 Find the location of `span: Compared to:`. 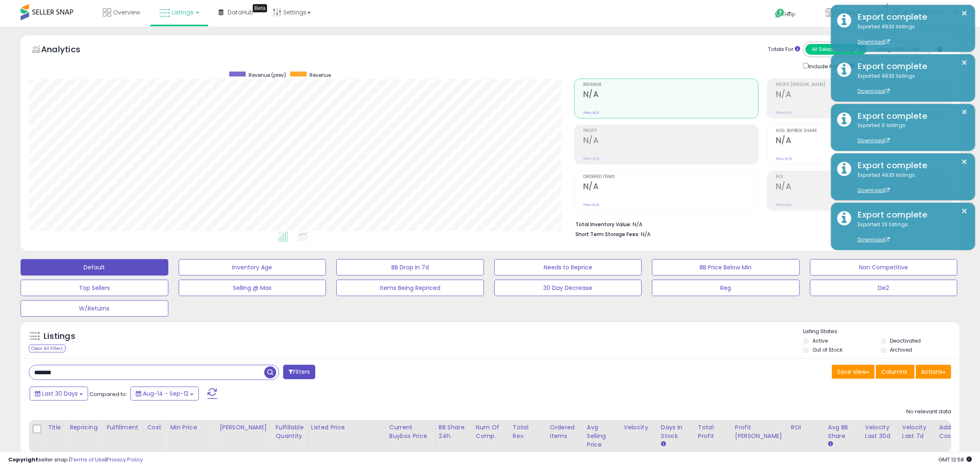

span: Compared to: is located at coordinates (108, 394).